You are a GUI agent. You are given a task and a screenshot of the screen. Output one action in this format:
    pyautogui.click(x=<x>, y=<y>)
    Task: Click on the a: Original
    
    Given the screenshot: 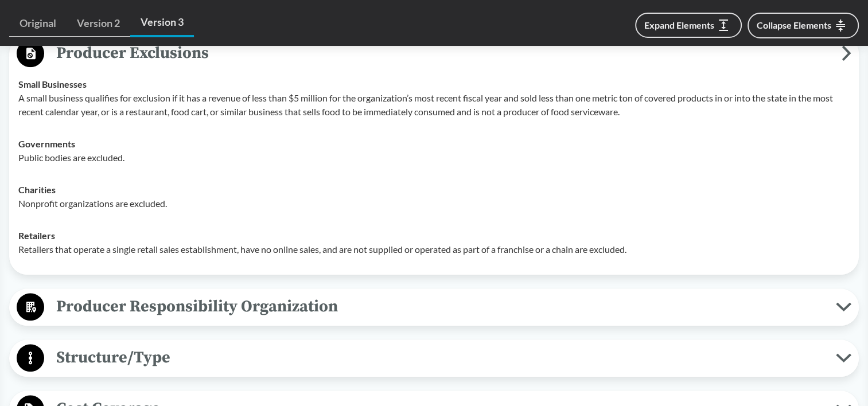 What is the action you would take?
    pyautogui.click(x=38, y=23)
    